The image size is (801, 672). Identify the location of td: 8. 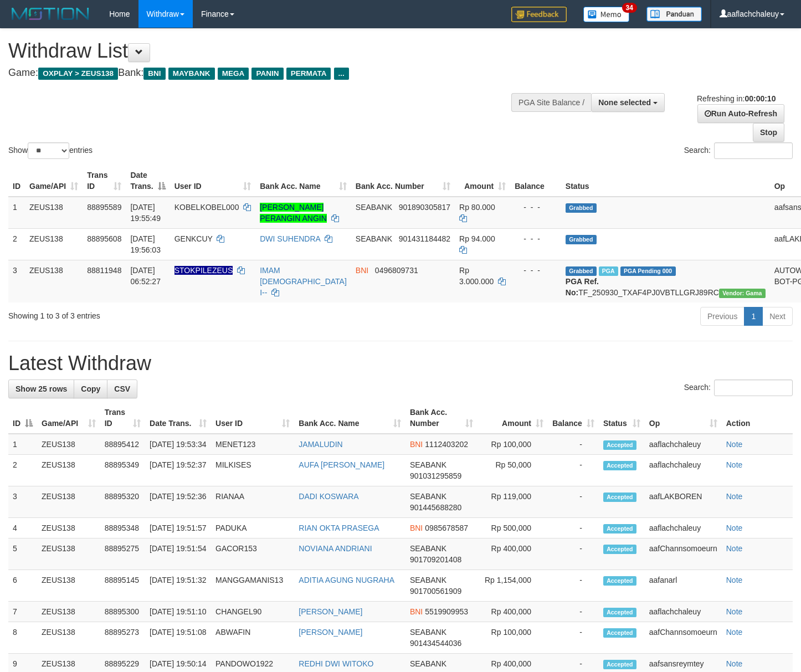
(23, 637).